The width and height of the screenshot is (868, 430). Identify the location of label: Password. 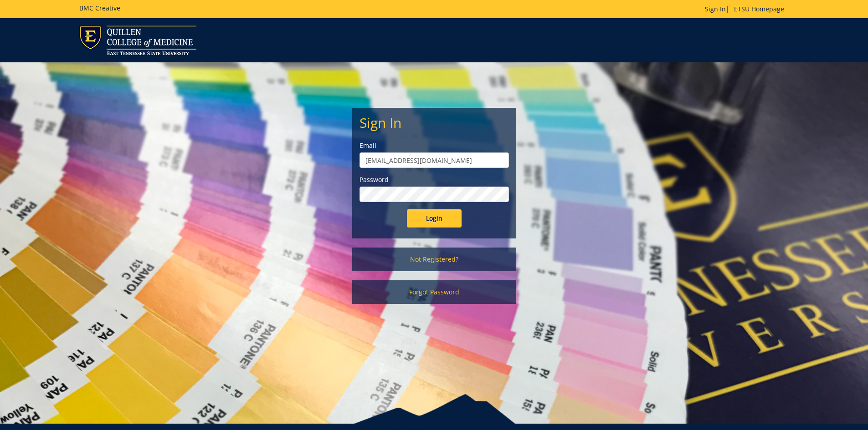
(434, 180).